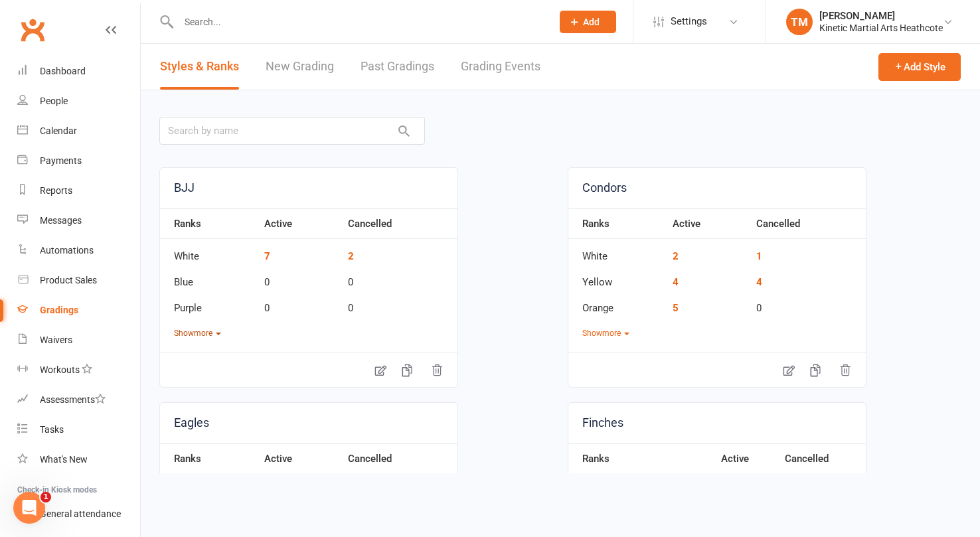 This screenshot has height=537, width=980. Describe the element at coordinates (267, 256) in the screenshot. I see `a: 7` at that location.